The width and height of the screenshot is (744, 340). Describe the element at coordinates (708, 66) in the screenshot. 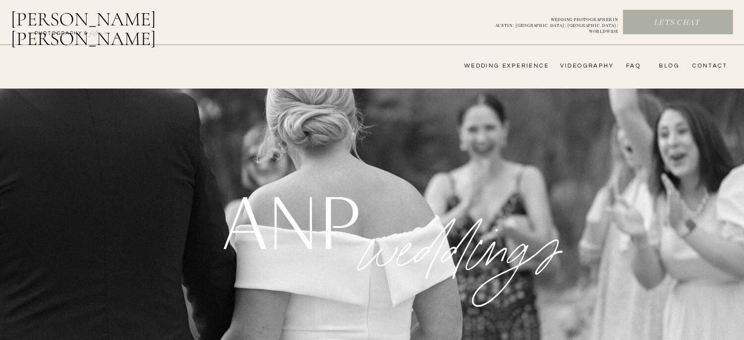

I see `a: CONTACT` at that location.